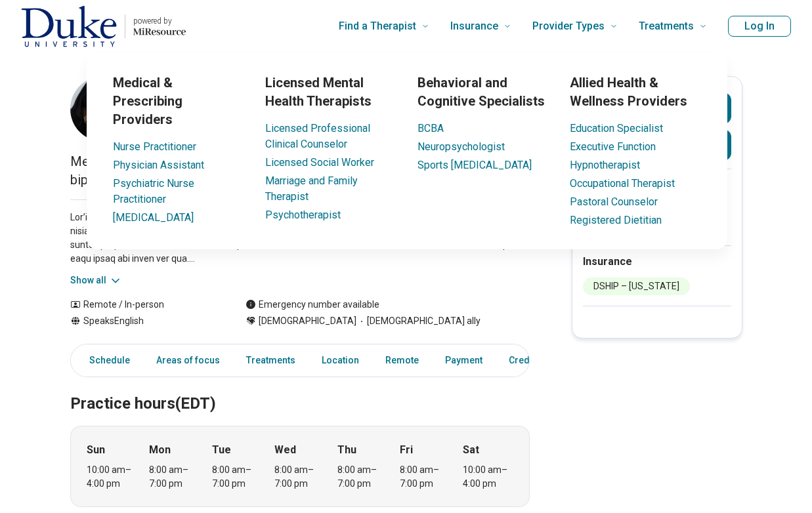 The image size is (812, 513). What do you see at coordinates (612, 147) in the screenshot?
I see `a: Executive Function` at bounding box center [612, 147].